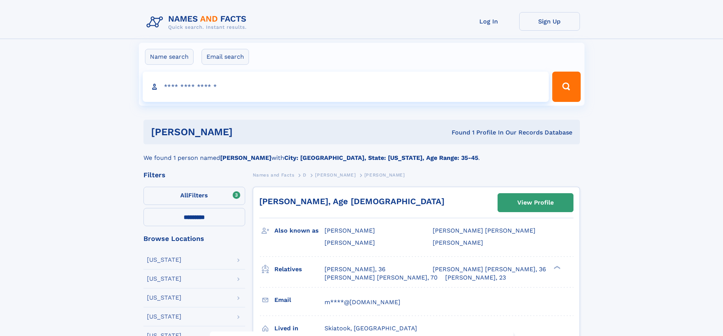 The width and height of the screenshot is (723, 336). Describe the element at coordinates (194, 239) in the screenshot. I see `div: Browse Locations` at that location.